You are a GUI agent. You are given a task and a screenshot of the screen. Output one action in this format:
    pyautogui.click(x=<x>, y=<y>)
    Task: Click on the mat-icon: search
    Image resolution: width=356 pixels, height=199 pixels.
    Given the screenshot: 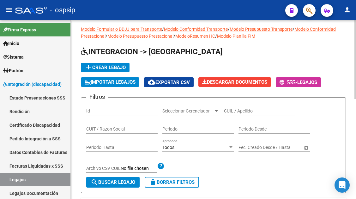 What is the action you would take?
    pyautogui.click(x=95, y=182)
    